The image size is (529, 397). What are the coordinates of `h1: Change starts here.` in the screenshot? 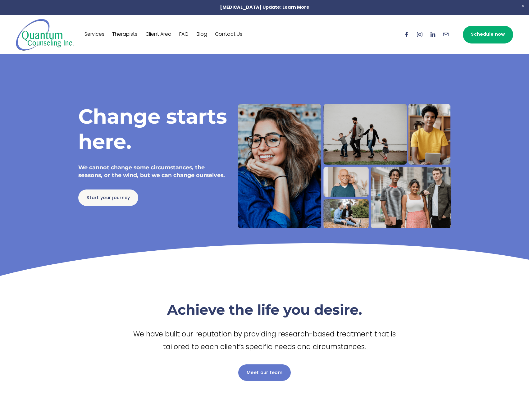 It's located at (153, 129).